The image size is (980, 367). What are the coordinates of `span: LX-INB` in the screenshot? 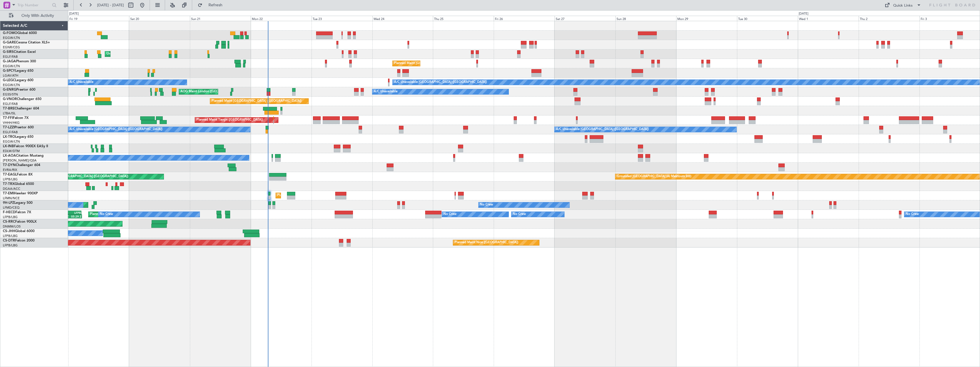 It's located at (9, 146).